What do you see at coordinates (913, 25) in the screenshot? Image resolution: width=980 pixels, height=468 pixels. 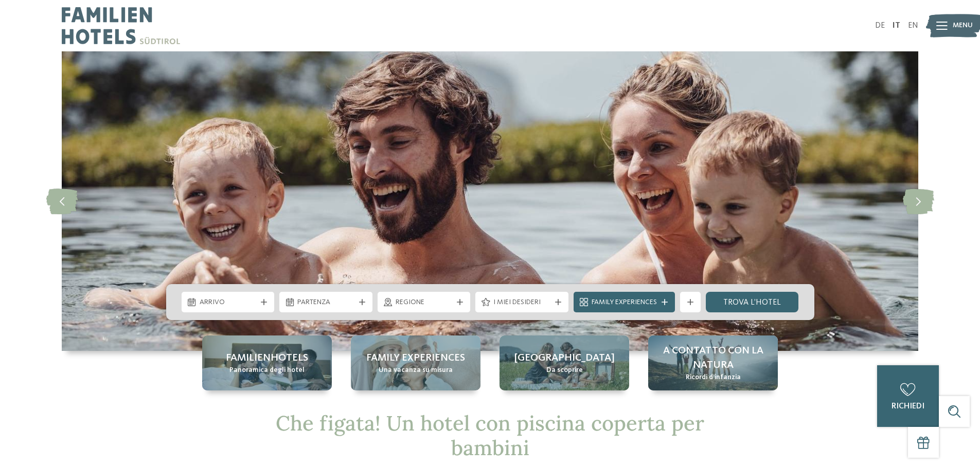 I see `a: EN` at bounding box center [913, 25].